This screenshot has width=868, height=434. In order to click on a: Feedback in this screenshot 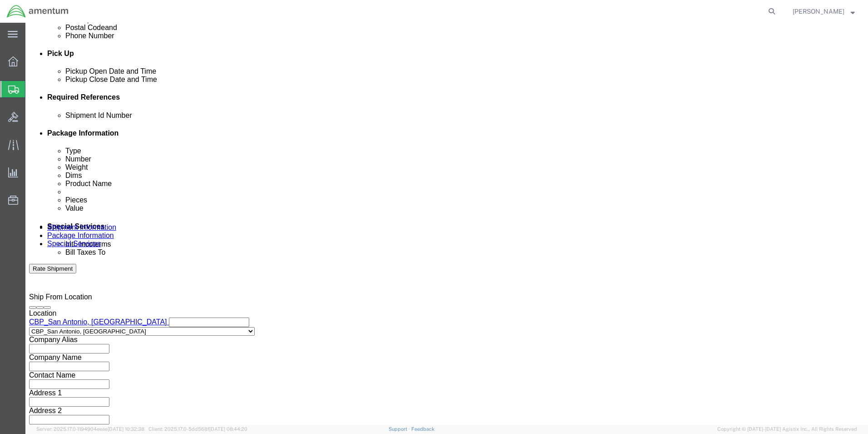, I will do `click(423, 429)`.